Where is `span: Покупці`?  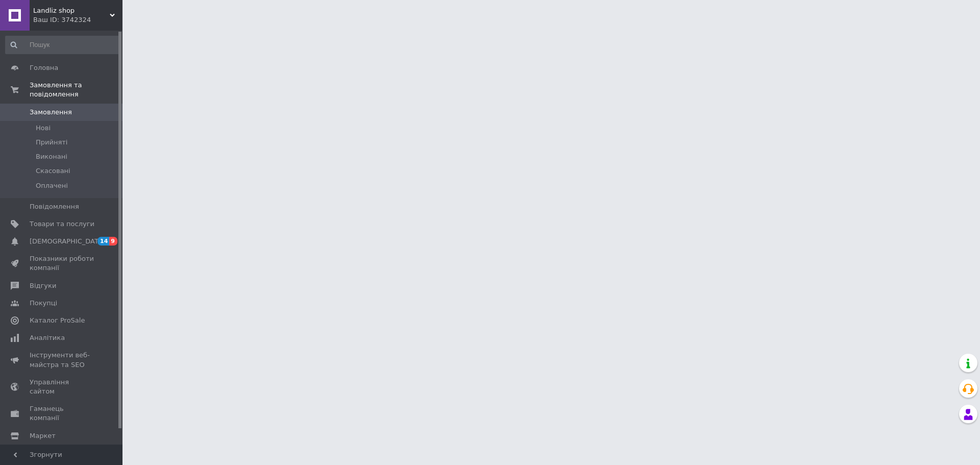
span: Покупці is located at coordinates (43, 303).